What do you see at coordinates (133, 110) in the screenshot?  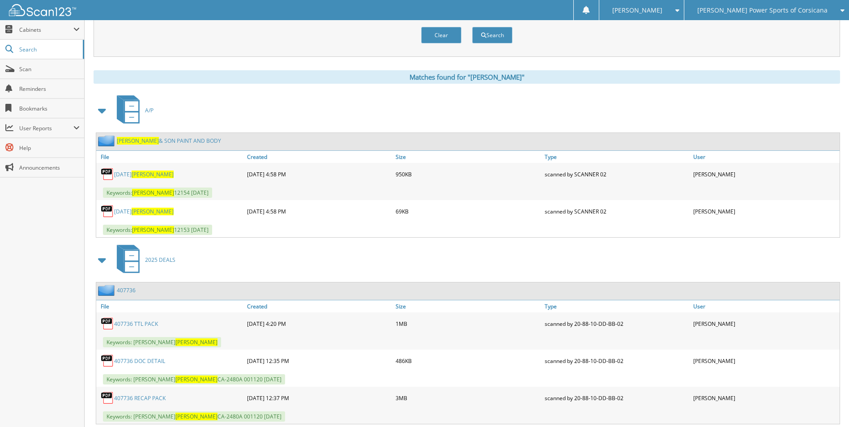 I see `a: A/P` at bounding box center [133, 110].